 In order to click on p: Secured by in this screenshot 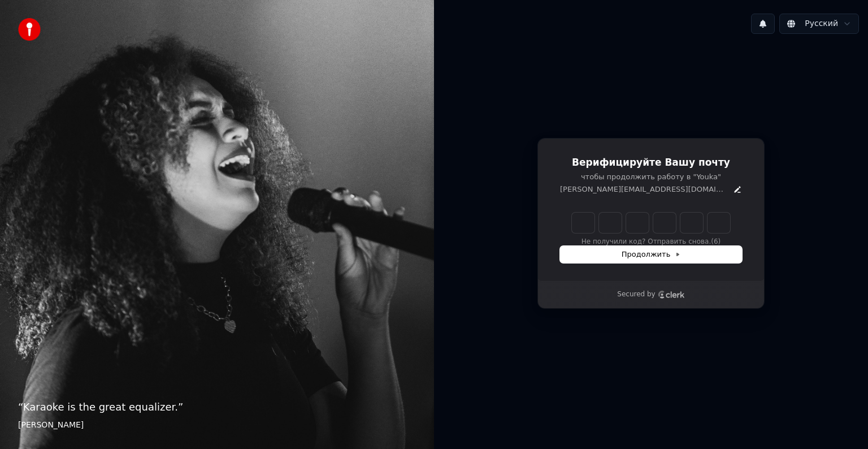, I will do `click(636, 295)`.